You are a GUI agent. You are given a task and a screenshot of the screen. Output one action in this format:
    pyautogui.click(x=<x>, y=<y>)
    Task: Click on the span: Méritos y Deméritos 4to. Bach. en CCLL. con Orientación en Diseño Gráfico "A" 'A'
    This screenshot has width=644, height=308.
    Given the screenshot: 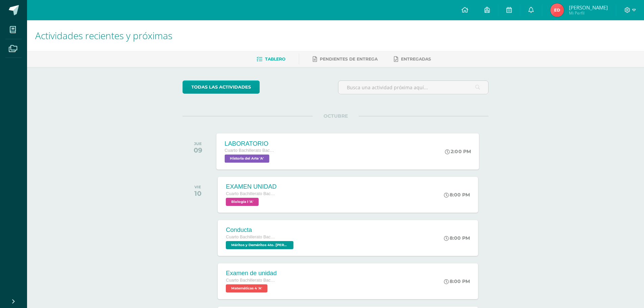 What is the action you would take?
    pyautogui.click(x=259, y=245)
    